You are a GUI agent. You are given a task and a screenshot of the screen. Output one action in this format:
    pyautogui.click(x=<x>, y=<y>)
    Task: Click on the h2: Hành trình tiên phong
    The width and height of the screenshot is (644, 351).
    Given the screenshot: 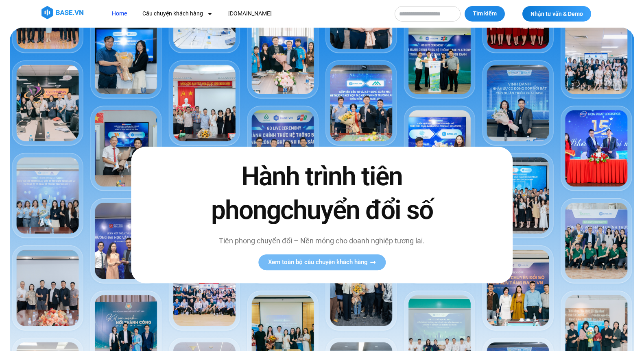 What is the action you would take?
    pyautogui.click(x=322, y=193)
    